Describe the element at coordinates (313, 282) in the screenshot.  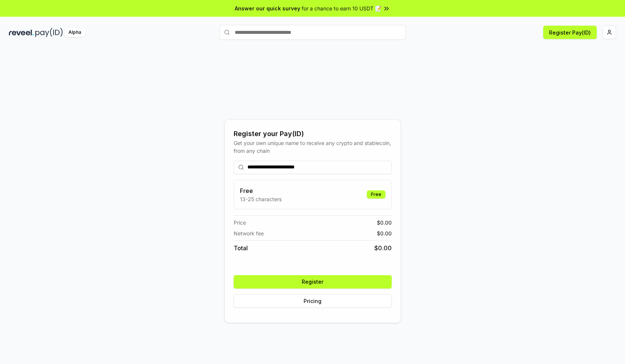
I see `button: Register` at that location.